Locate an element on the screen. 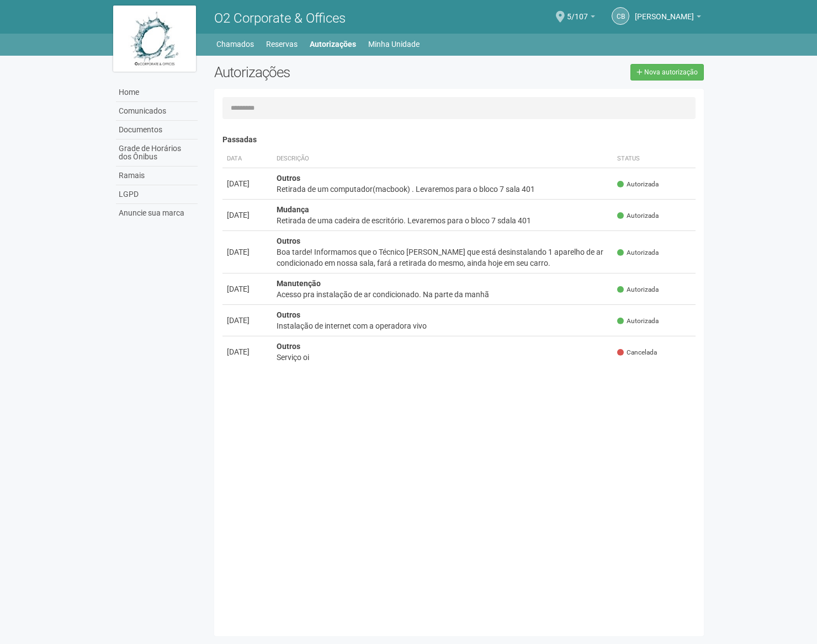  th: Data is located at coordinates (247, 159).